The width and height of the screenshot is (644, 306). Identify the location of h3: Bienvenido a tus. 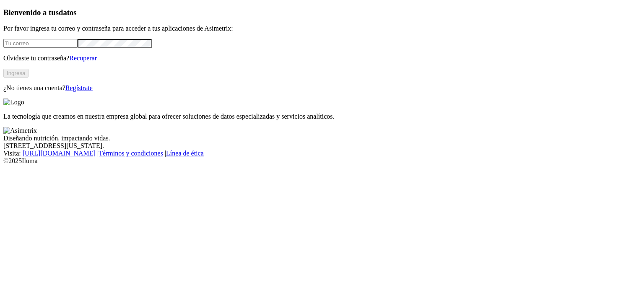
(322, 12).